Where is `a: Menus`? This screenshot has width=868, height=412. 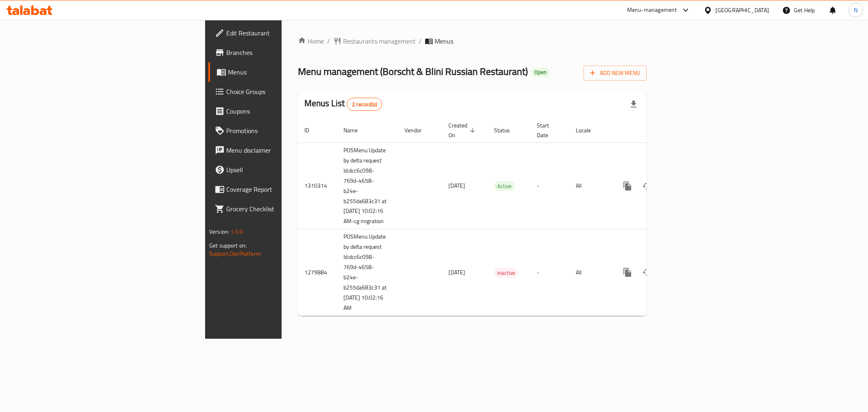
a: Menus is located at coordinates (279, 72).